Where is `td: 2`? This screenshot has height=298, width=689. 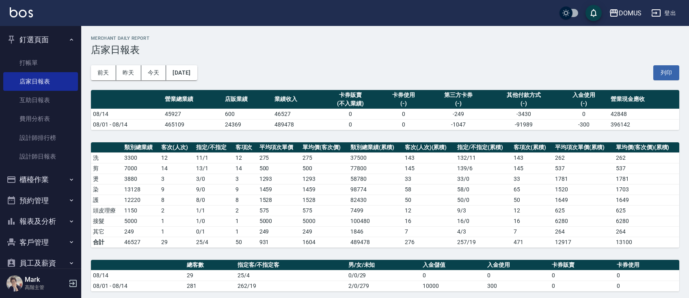 td: 2 is located at coordinates (245, 211).